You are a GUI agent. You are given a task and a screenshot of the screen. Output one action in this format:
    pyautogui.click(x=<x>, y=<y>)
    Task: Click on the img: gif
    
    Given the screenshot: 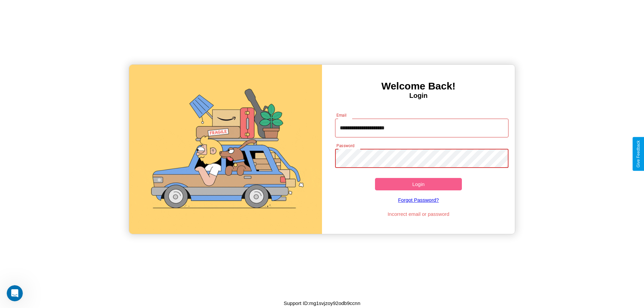 What is the action you would take?
    pyautogui.click(x=225, y=149)
    